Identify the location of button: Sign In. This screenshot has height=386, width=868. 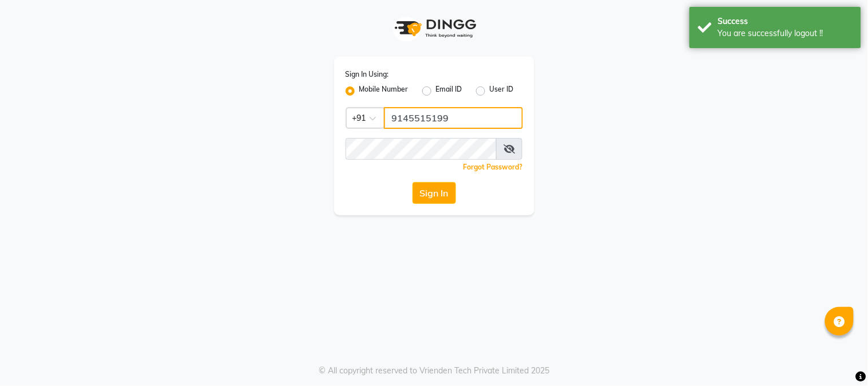
(434, 193).